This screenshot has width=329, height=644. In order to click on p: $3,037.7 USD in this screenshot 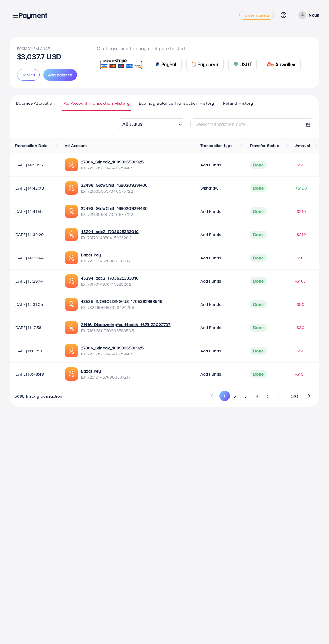, I will do `click(39, 57)`.